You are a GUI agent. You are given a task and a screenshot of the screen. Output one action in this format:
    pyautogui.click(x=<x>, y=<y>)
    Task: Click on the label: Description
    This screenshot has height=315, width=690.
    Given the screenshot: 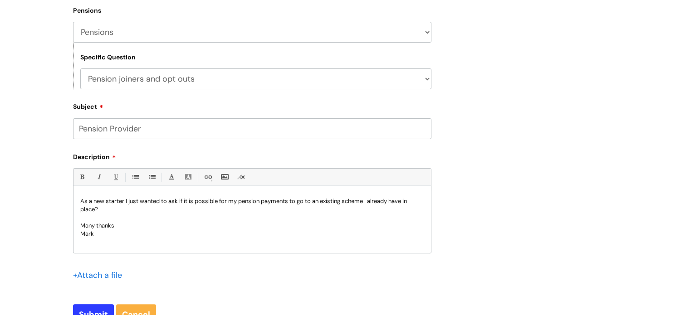 What is the action you would take?
    pyautogui.click(x=252, y=156)
    